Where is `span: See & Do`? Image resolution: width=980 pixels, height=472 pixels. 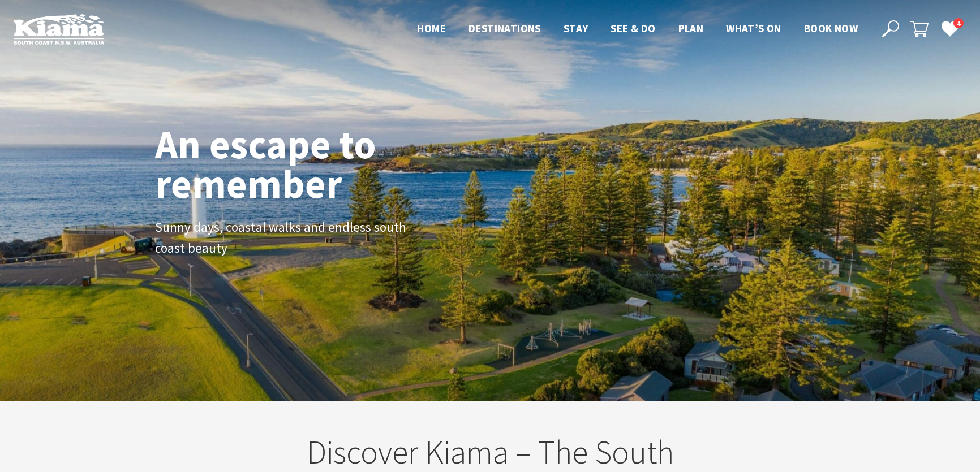
span: See & Do is located at coordinates (633, 28).